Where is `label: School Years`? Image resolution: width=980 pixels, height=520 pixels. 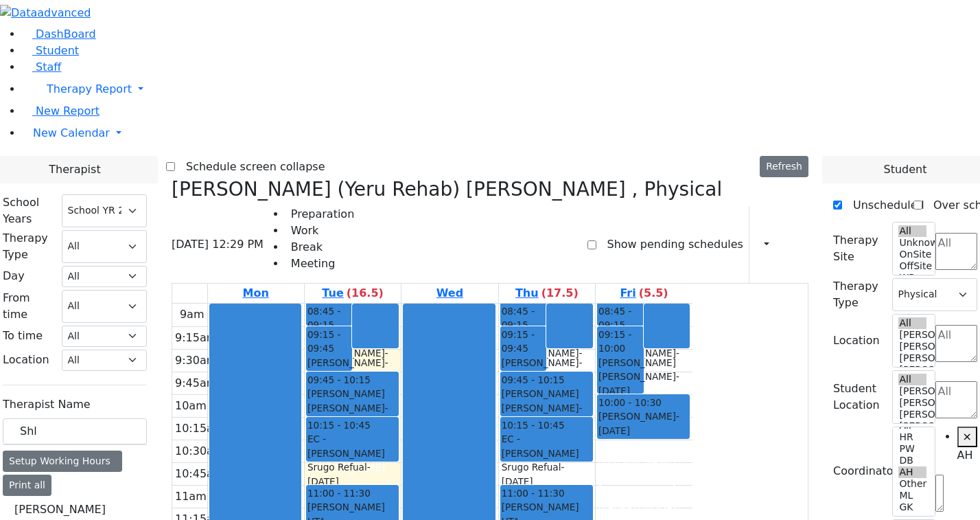 label: School Years is located at coordinates (29, 211).